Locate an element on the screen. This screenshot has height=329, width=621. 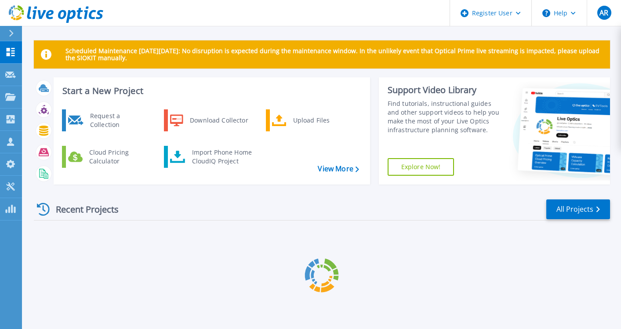
span: AR is located at coordinates (604, 13).